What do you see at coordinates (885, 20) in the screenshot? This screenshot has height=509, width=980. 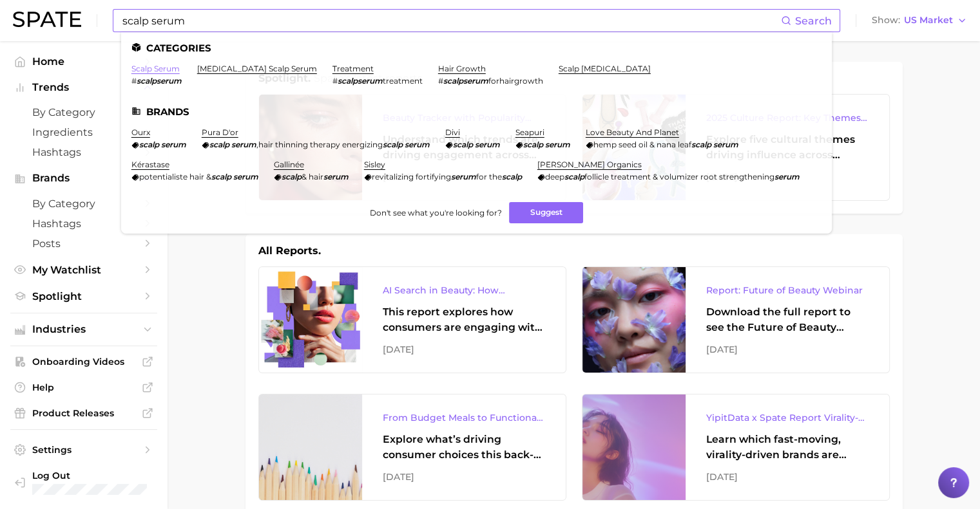 I see `span: Show` at bounding box center [885, 20].